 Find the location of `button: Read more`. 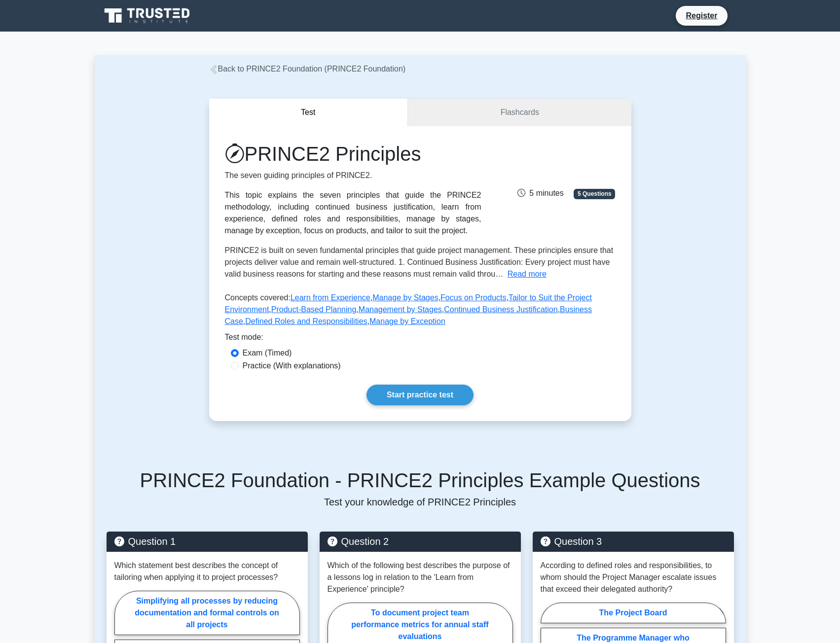

button: Read more is located at coordinates (527, 275).